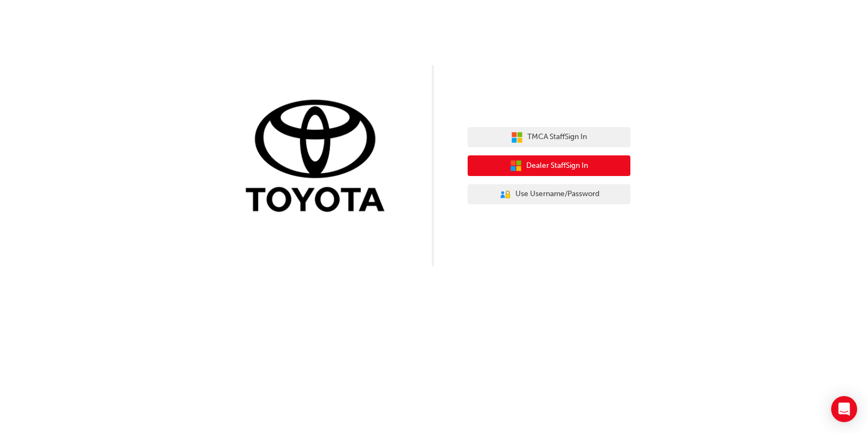 The width and height of the screenshot is (868, 433). I want to click on button: TMCA StaffSign In, so click(549, 137).